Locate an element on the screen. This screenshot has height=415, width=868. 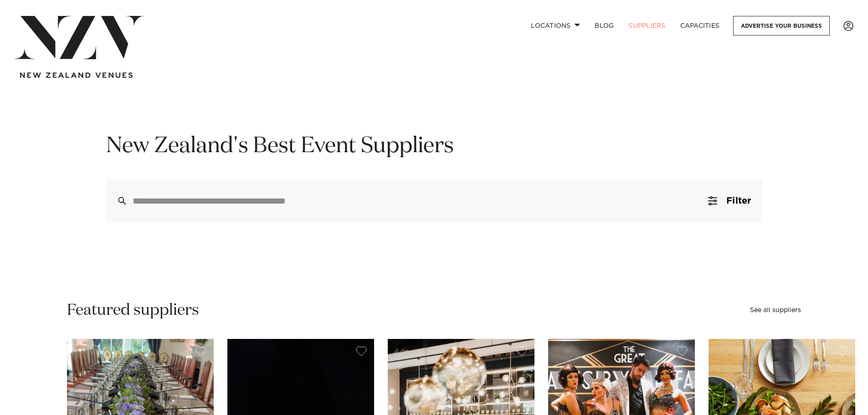
span: Filter is located at coordinates (739, 201).